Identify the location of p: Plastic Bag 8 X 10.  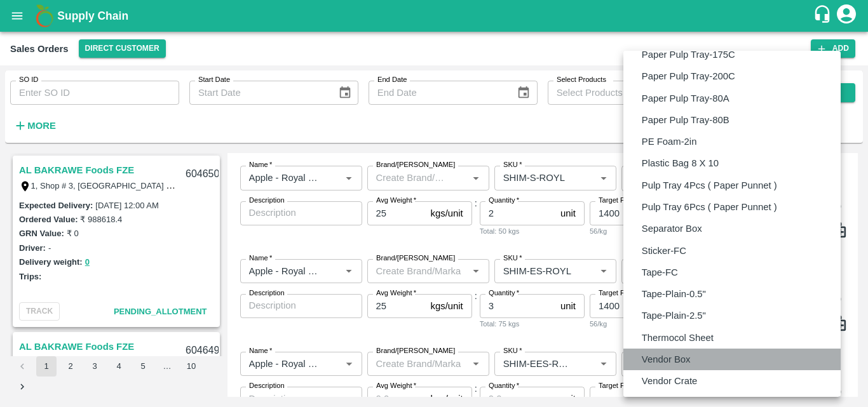
(680, 163).